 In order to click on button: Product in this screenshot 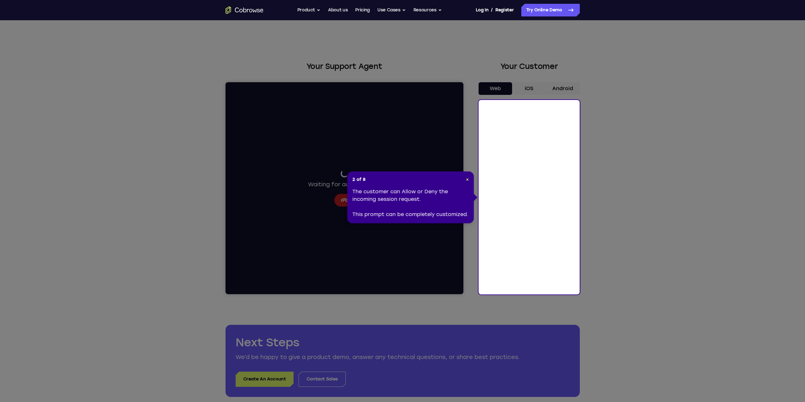, I will do `click(309, 10)`.